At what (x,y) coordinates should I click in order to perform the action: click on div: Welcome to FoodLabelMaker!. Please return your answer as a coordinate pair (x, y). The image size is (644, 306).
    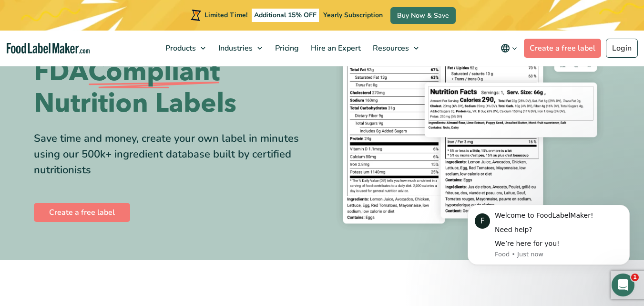
    Looking at the image, I should click on (105, 296).